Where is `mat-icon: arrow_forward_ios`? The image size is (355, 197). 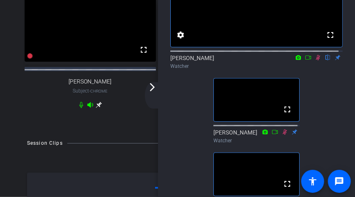 mat-icon: arrow_forward_ios is located at coordinates (152, 87).